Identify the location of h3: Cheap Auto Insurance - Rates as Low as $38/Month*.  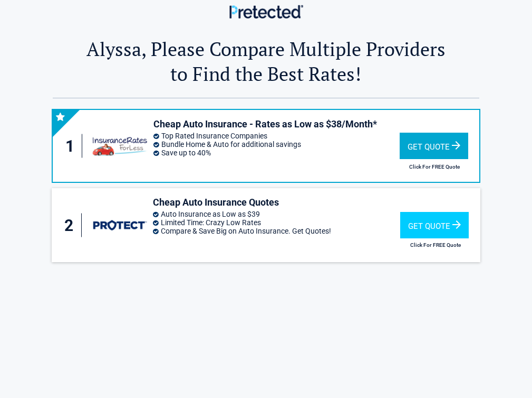
(276, 123).